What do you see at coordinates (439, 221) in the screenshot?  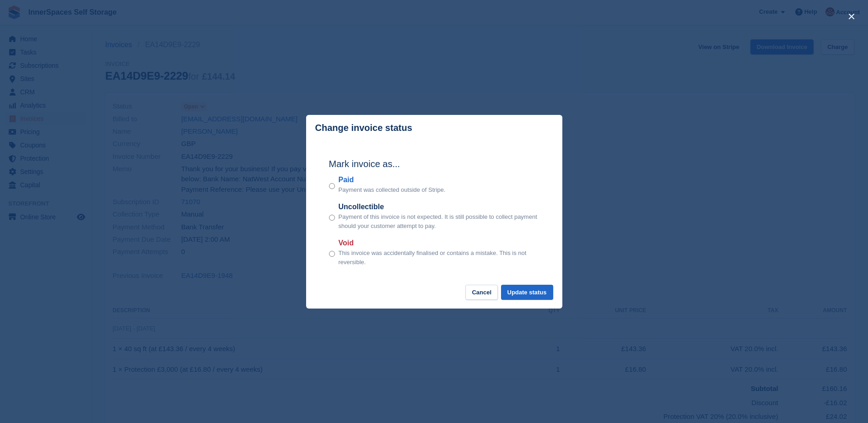 I see `p: Payment of this invoice is not expected. It is still possible to collect payment should your cust...` at bounding box center [439, 221].